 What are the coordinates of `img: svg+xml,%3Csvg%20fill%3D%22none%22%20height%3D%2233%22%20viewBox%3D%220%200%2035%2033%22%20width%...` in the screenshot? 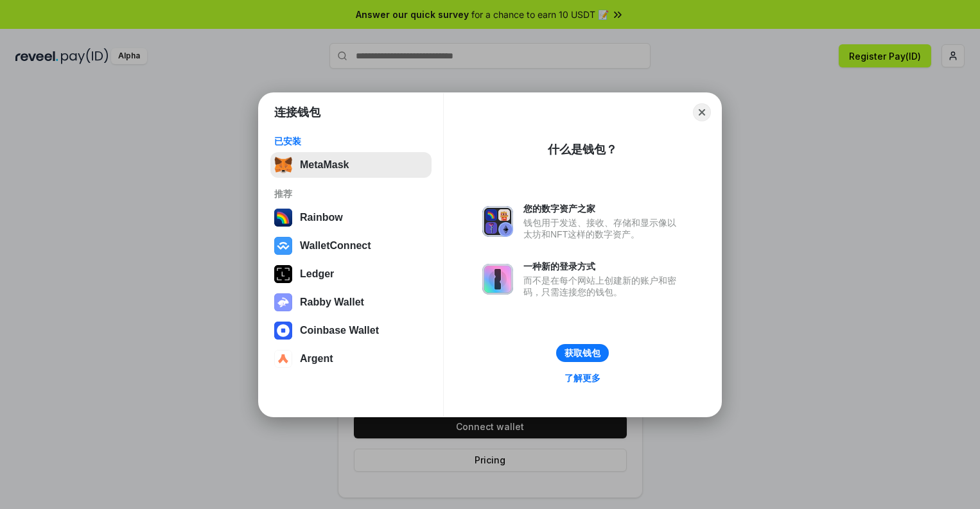 It's located at (284, 165).